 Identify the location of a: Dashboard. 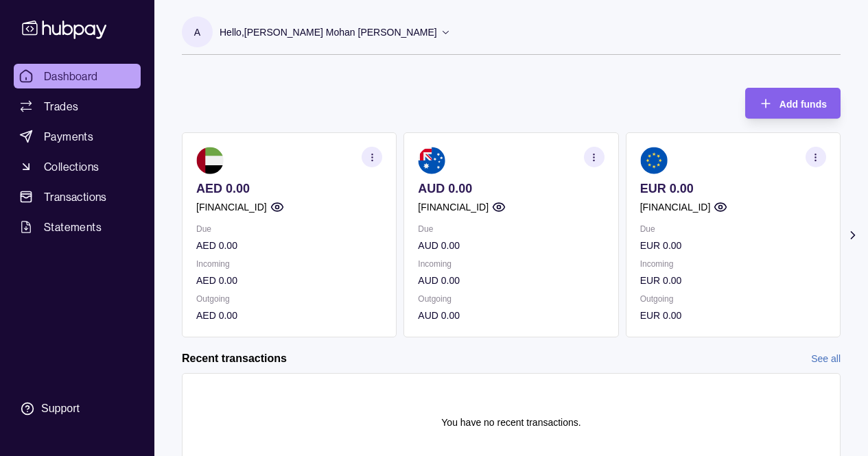
(77, 77).